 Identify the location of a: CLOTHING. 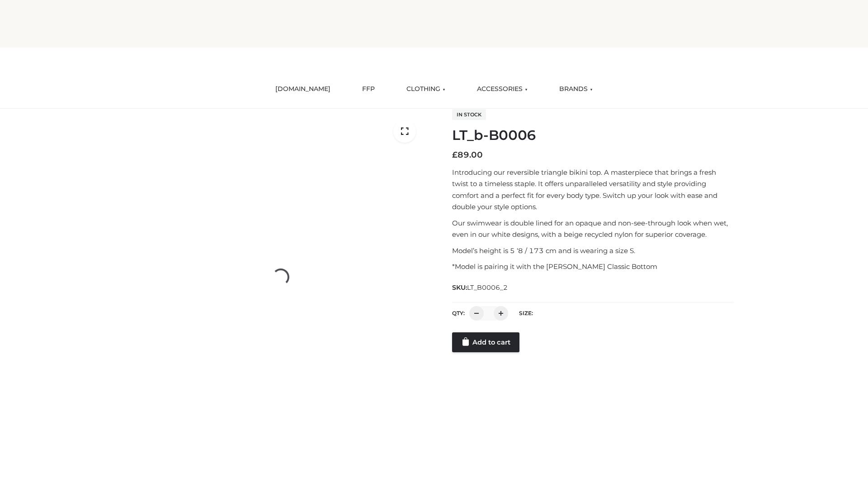
(426, 89).